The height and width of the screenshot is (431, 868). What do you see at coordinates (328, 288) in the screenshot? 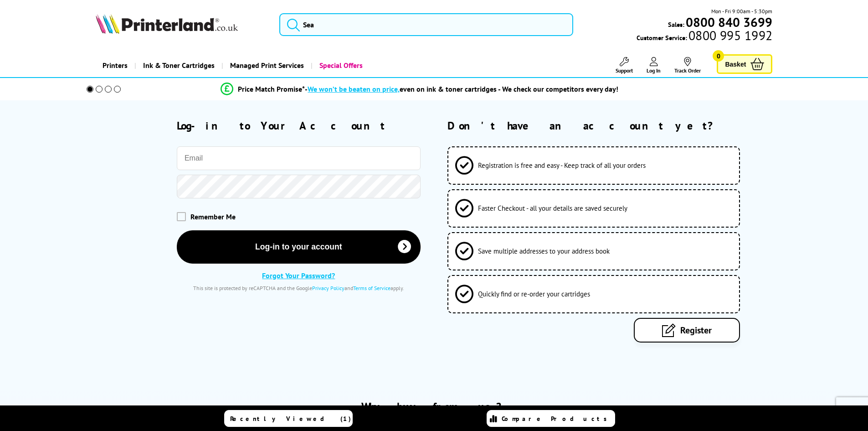
I see `a: Privacy Policy` at bounding box center [328, 288].